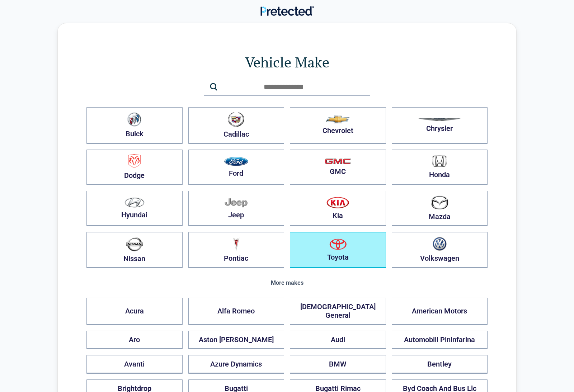 This screenshot has width=574, height=392. Describe the element at coordinates (134, 364) in the screenshot. I see `button: Avanti` at that location.